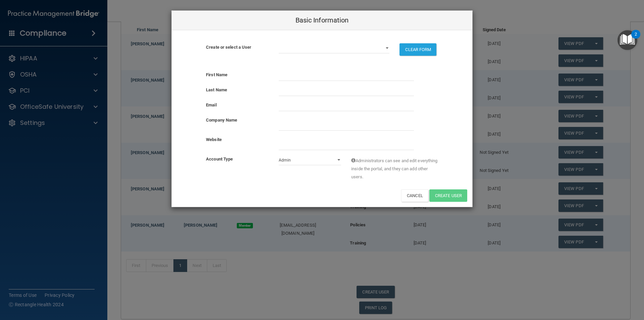  What do you see at coordinates (228, 47) in the screenshot?
I see `b: Create or select a User` at bounding box center [228, 47].